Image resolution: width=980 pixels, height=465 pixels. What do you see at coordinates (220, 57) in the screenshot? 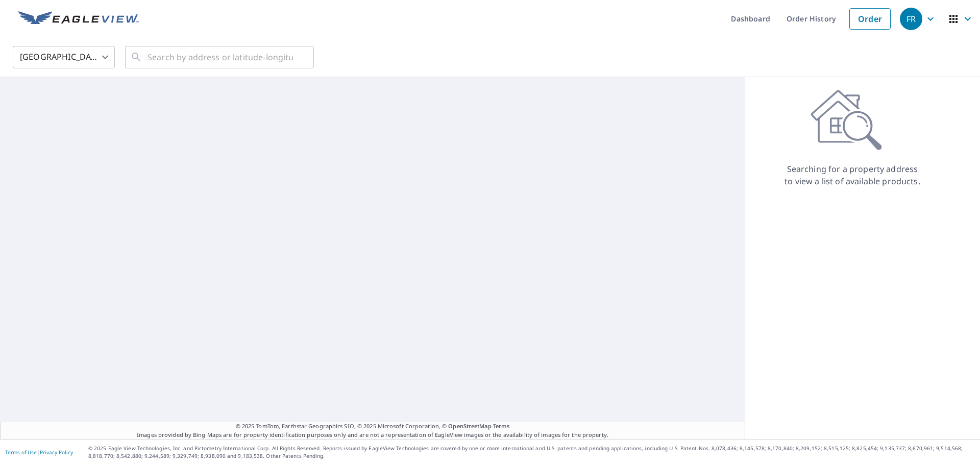
I see `input: Search by address or latitude-longitude` at bounding box center [220, 57].